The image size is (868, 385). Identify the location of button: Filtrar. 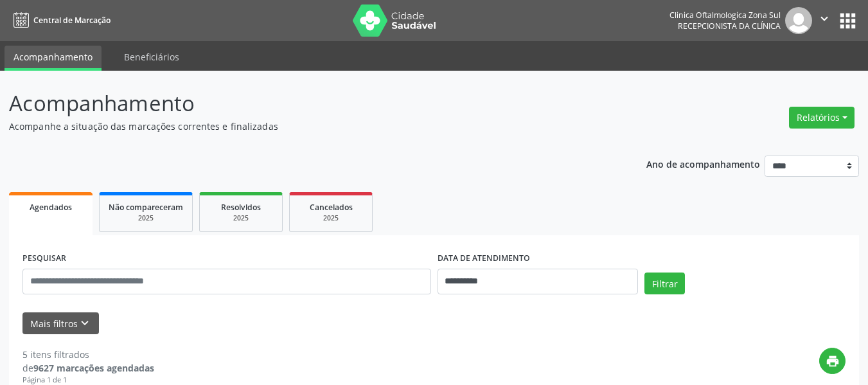
(665, 283).